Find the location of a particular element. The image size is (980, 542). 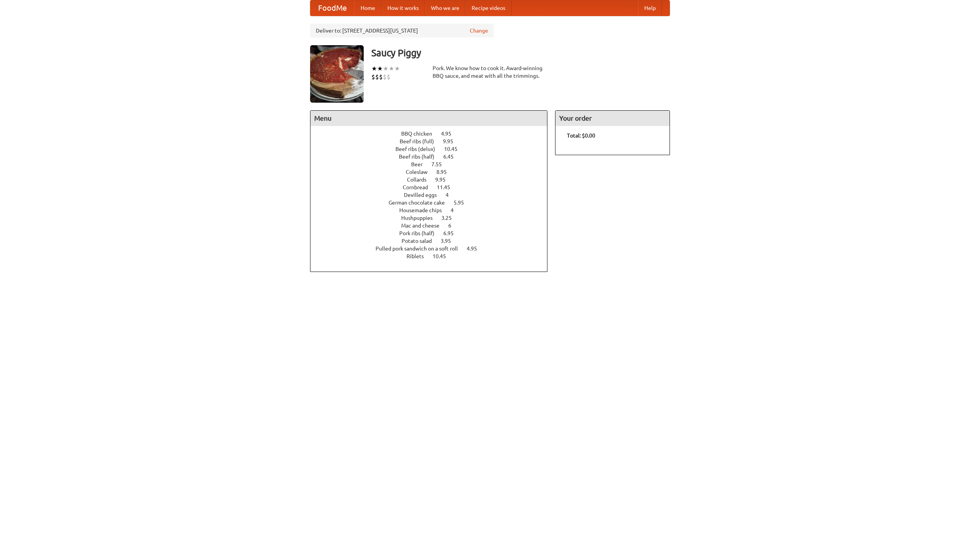

span: 5.95 is located at coordinates (463, 202).